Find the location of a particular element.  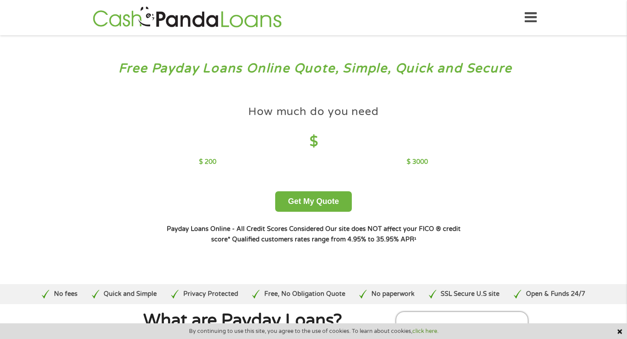

strong: Qualified customers rates range from 4.95% to 35.95% APR¹ is located at coordinates (324, 239).